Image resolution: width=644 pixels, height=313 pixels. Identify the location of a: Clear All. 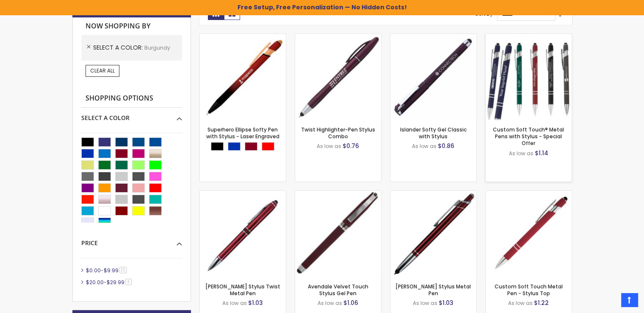
(102, 71).